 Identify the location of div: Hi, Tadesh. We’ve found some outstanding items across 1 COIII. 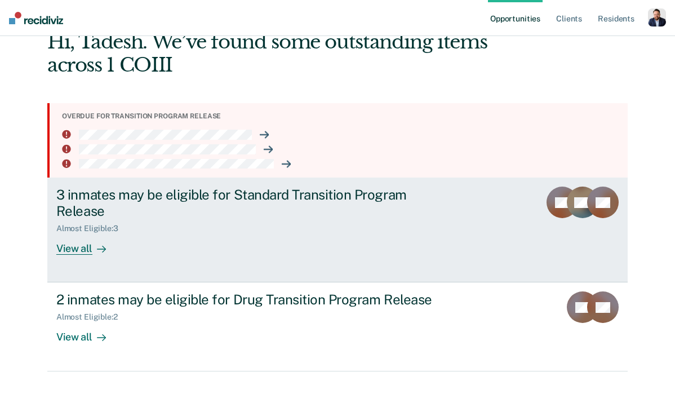
(279, 54).